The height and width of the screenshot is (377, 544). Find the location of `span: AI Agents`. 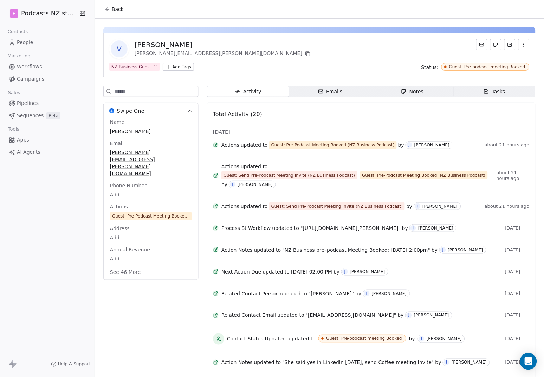

span: AI Agents is located at coordinates (28, 152).